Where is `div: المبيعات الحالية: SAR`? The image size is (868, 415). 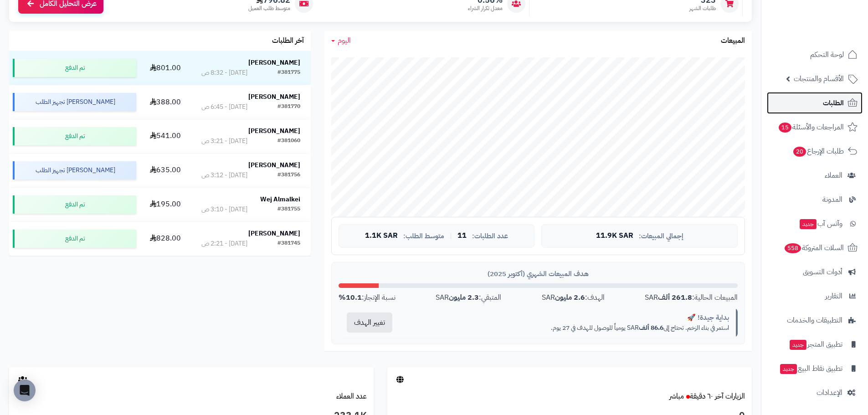 div: المبيعات الحالية: SAR is located at coordinates (691, 297).